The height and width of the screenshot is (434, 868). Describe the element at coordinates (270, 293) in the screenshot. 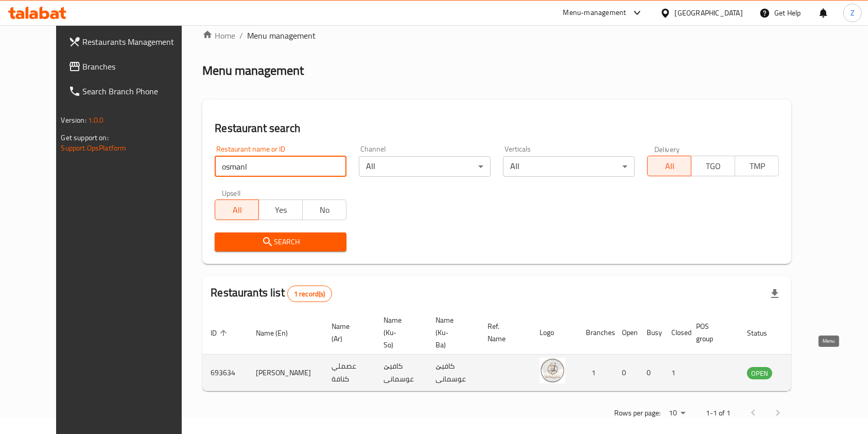

I see `h2: Restaurants list` at that location.